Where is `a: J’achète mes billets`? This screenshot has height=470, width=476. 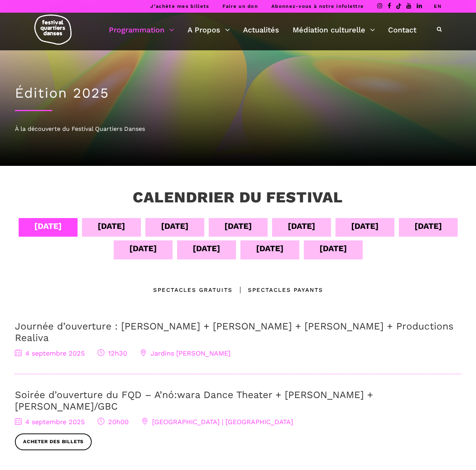
a: J’achète mes billets is located at coordinates (180, 6).